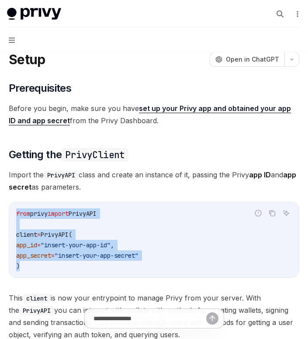 The height and width of the screenshot is (339, 308). I want to click on span: PrivyAPI, so click(82, 213).